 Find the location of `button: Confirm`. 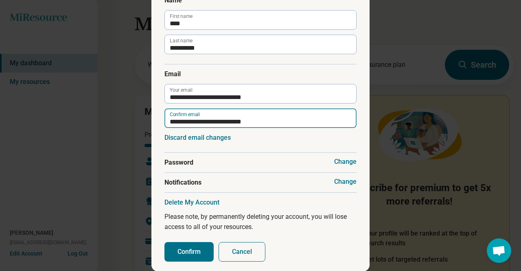

button: Confirm is located at coordinates (189, 251).